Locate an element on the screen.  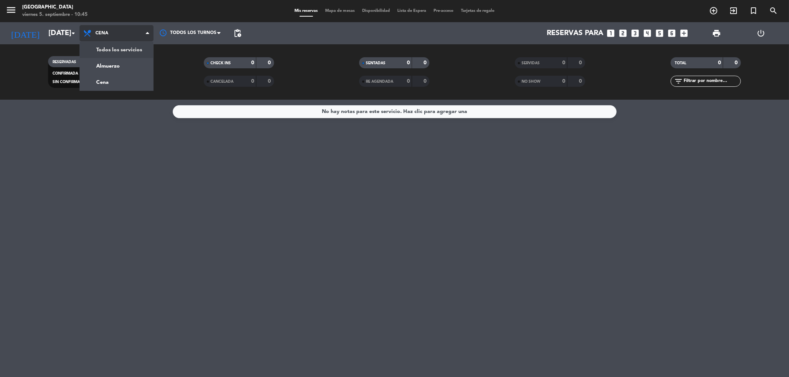
span: pending_actions is located at coordinates (237, 33).